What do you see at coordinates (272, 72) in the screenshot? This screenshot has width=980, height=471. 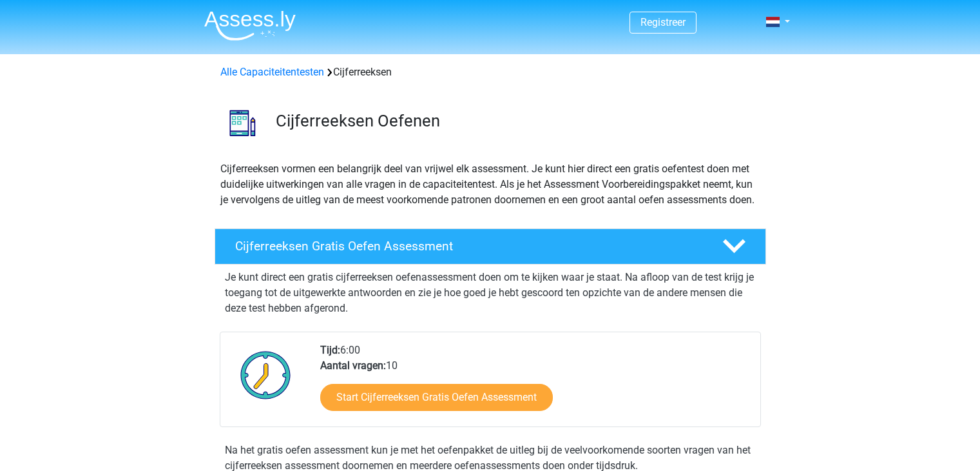 I see `a: Alle Capaciteitentesten` at bounding box center [272, 72].